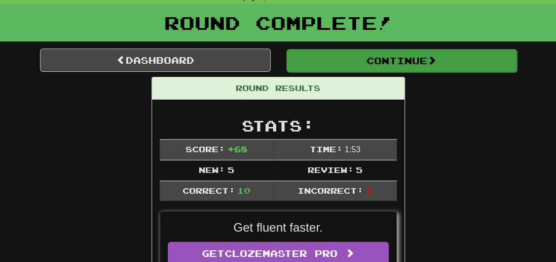 Image resolution: width=556 pixels, height=262 pixels. What do you see at coordinates (325, 149) in the screenshot?
I see `span: Time:` at bounding box center [325, 149].